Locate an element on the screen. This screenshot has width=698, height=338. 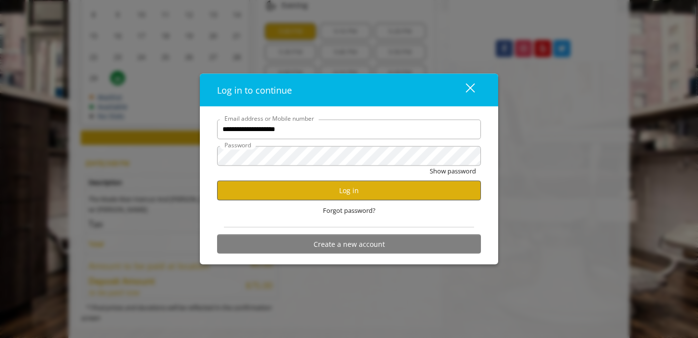
button: close dialog is located at coordinates (464, 90).